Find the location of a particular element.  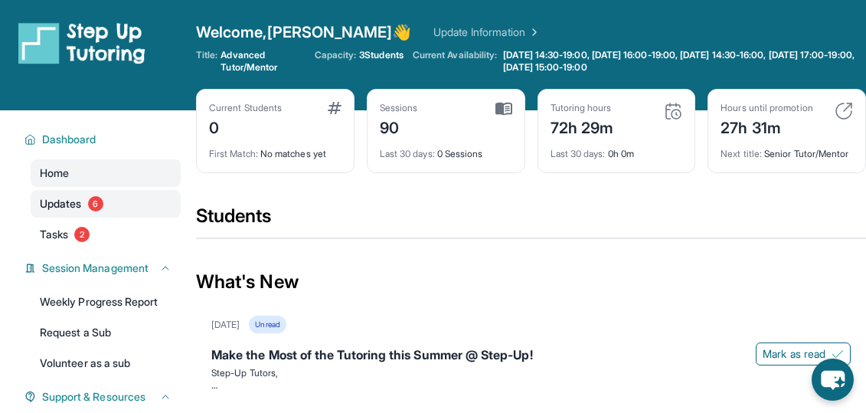

span: Title: is located at coordinates (207, 61).